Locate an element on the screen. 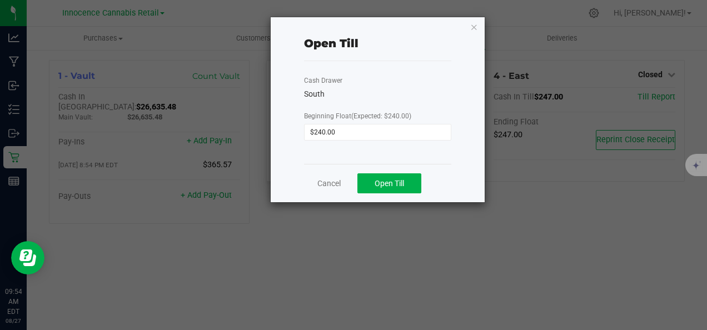 The image size is (707, 330). span: (Expected: $240.00) is located at coordinates (381, 116).